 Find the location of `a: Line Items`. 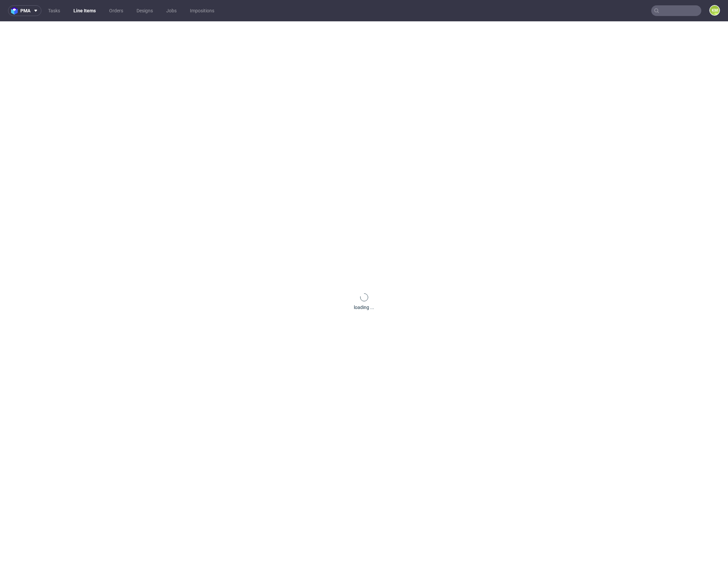

a: Line Items is located at coordinates (85, 11).